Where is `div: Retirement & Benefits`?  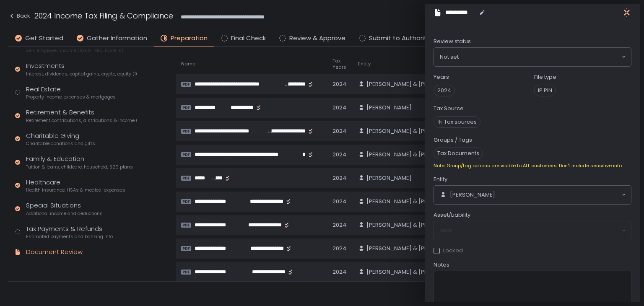 div: Retirement & Benefits is located at coordinates (82, 116).